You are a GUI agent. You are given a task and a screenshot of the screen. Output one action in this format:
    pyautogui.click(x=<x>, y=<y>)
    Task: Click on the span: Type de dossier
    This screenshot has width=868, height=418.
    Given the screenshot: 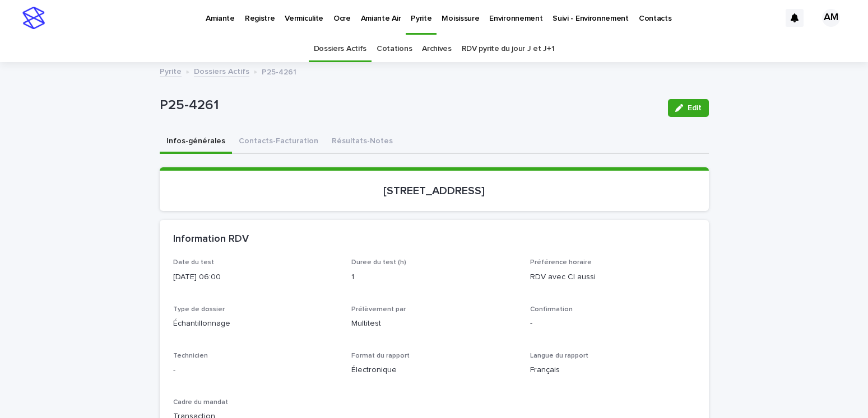 What is the action you would take?
    pyautogui.click(x=199, y=310)
    